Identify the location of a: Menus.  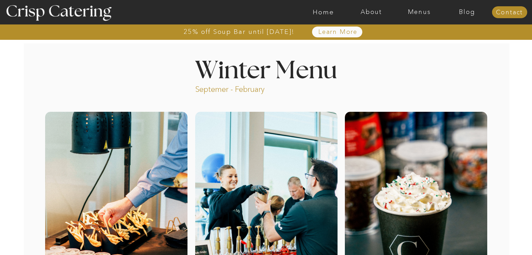
(419, 12).